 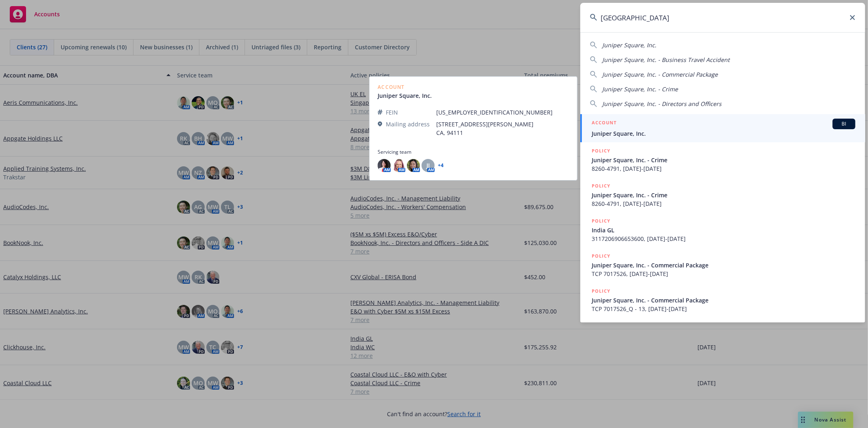 I want to click on h5: ACCOUNT, so click(x=604, y=123).